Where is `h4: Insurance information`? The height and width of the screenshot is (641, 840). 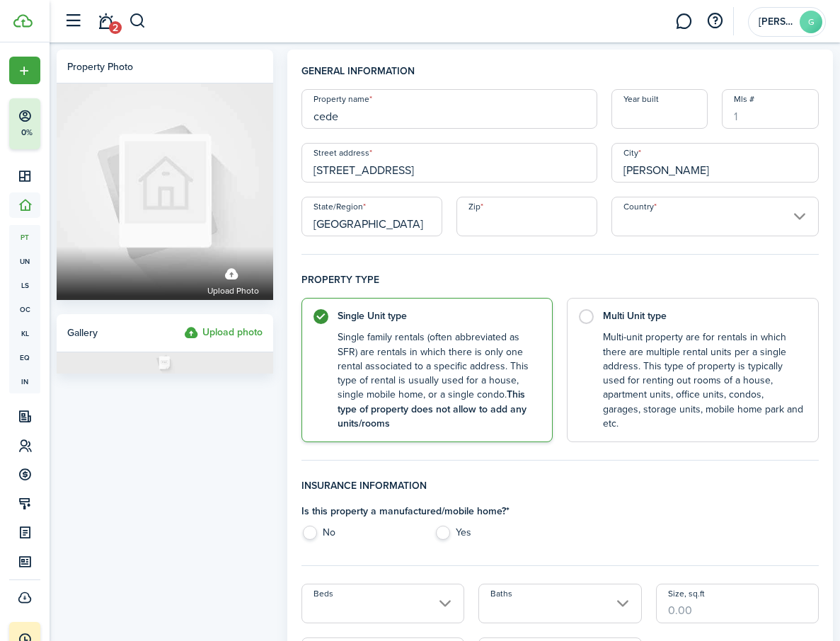
h4: Insurance information is located at coordinates (560, 491).